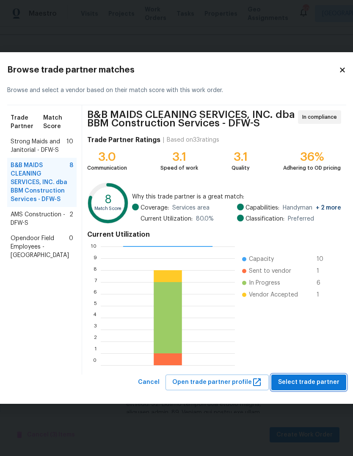  Describe the element at coordinates (312, 157) in the screenshot. I see `div: 36%` at that location.